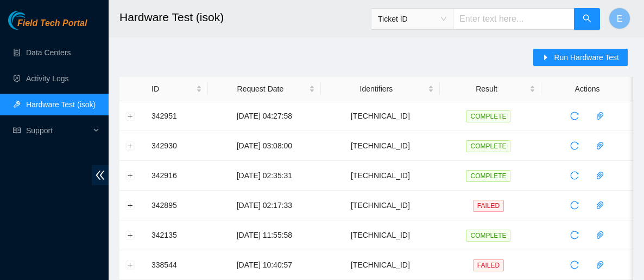 The height and width of the screenshot is (280, 644). What do you see at coordinates (412, 19) in the screenshot?
I see `span: Ticket ID` at bounding box center [412, 19].